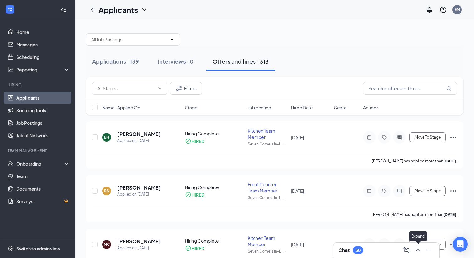 The image size is (474, 258). What do you see at coordinates (449, 88) in the screenshot?
I see `svg: MagnifyingGlass` at bounding box center [449, 88].